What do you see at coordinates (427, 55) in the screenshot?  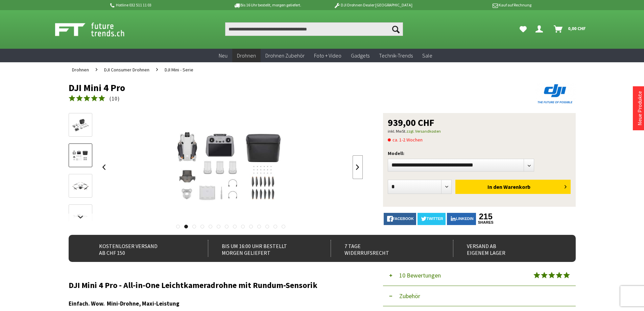 I see `a: Sale` at bounding box center [427, 55].